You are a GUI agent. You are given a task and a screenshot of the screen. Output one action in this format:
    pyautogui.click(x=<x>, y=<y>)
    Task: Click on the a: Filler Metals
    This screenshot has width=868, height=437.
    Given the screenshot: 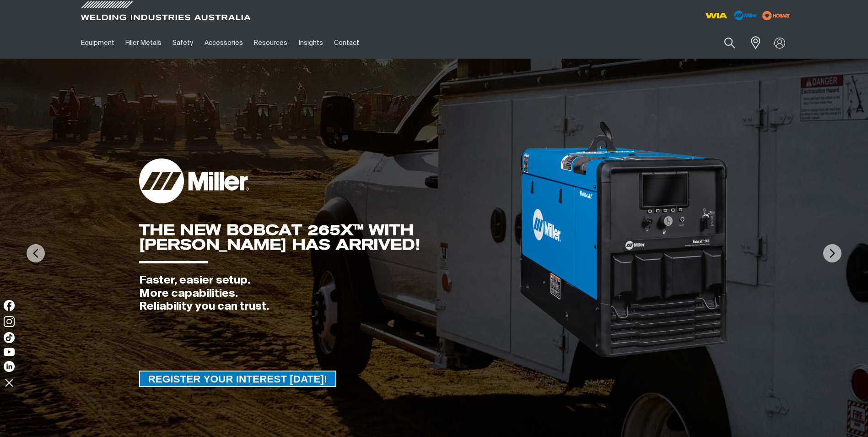 What is the action you would take?
    pyautogui.click(x=143, y=43)
    